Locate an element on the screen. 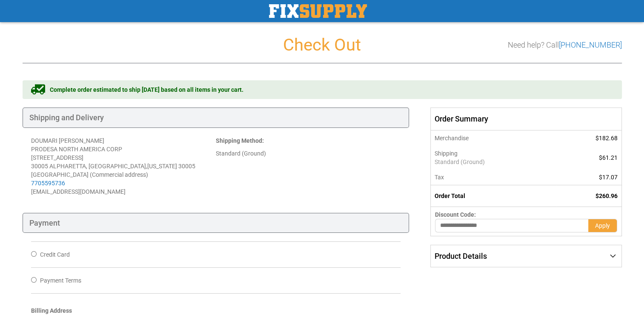 The image size is (644, 317). div: Shipping and Delivery is located at coordinates (216, 118).